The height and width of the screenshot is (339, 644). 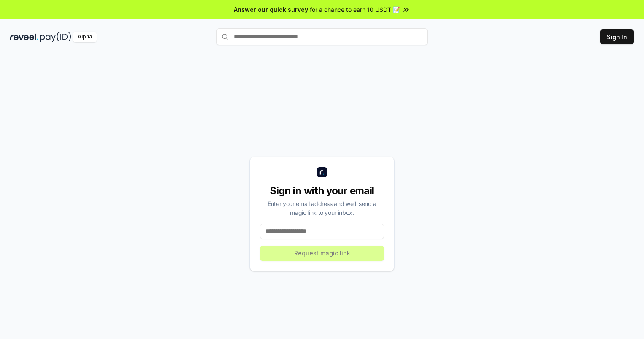 I want to click on div: Sign in with your email, so click(x=322, y=191).